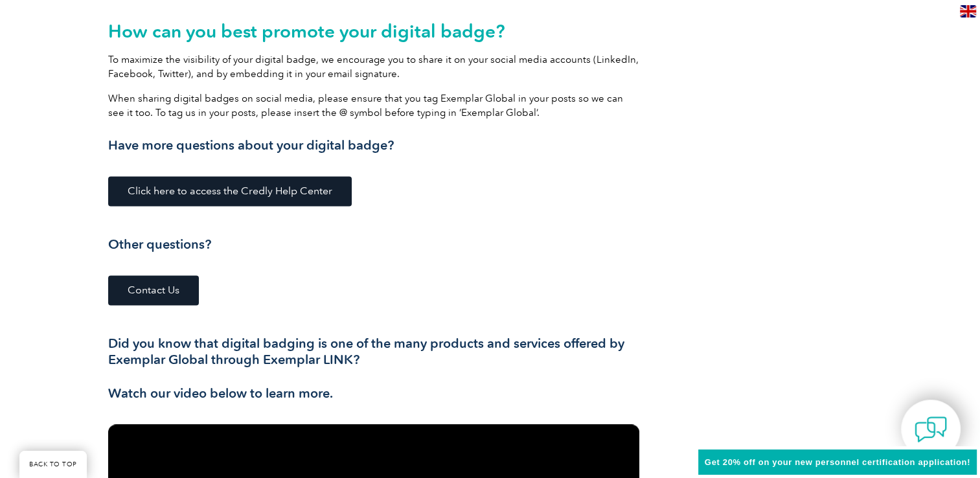  What do you see at coordinates (374, 106) in the screenshot?
I see `p: When sharing digital badges on social media, please ensure that you tag Exemplar Global in your p...` at bounding box center [374, 106].